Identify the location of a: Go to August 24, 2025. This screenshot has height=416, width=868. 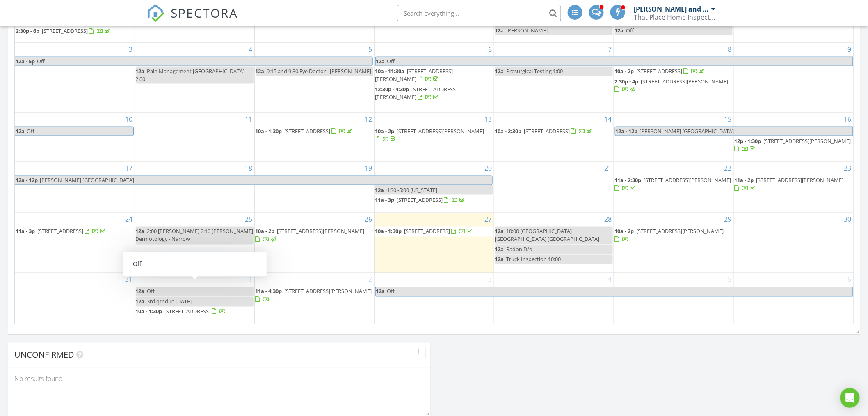
(129, 219).